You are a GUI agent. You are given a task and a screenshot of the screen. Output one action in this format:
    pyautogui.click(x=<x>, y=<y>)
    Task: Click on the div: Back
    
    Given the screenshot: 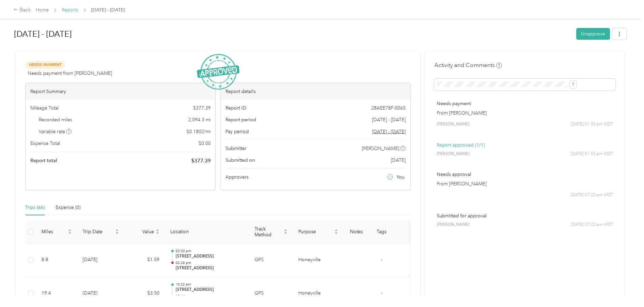 What is the action you would take?
    pyautogui.click(x=22, y=10)
    